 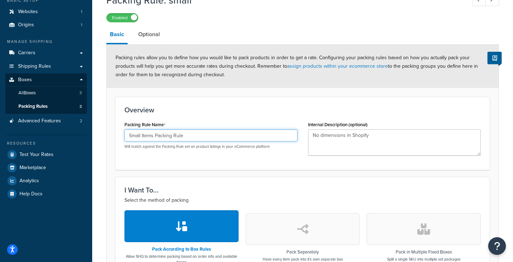 I want to click on span: 3, so click(x=80, y=93).